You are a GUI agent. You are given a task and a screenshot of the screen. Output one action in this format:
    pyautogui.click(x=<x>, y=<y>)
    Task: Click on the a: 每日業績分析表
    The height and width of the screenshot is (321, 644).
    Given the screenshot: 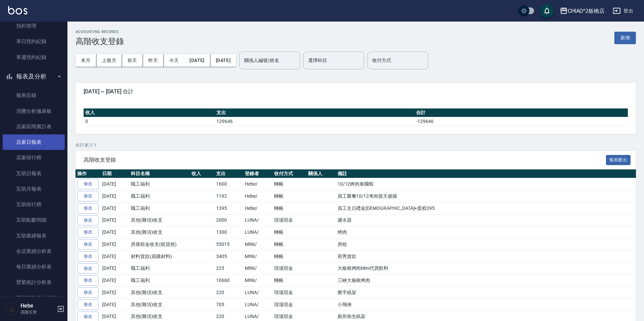 What is the action you would take?
    pyautogui.click(x=34, y=267)
    